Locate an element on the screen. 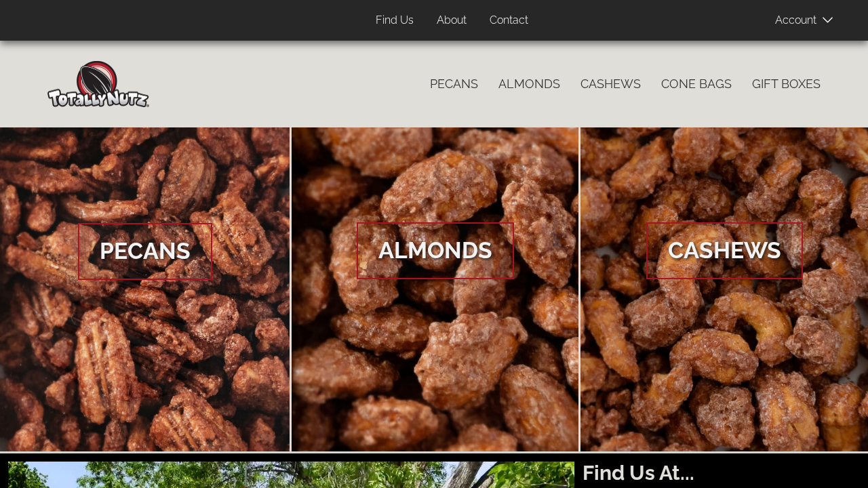 Image resolution: width=868 pixels, height=488 pixels. a: About is located at coordinates (452, 20).